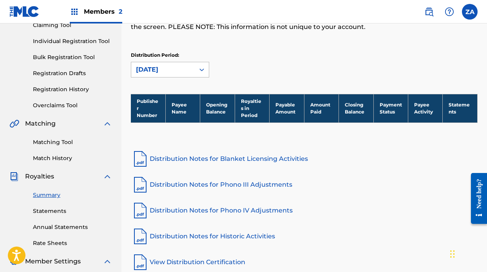 Image resolution: width=487 pixels, height=272 pixels. What do you see at coordinates (14, 177) in the screenshot?
I see `img: Royalties` at bounding box center [14, 177].